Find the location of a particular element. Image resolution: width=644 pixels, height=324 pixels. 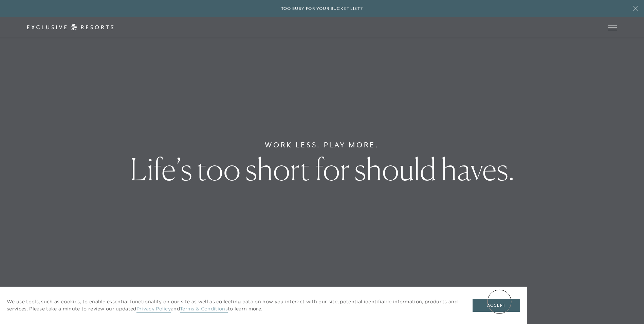

button: Accept is located at coordinates (496, 305).